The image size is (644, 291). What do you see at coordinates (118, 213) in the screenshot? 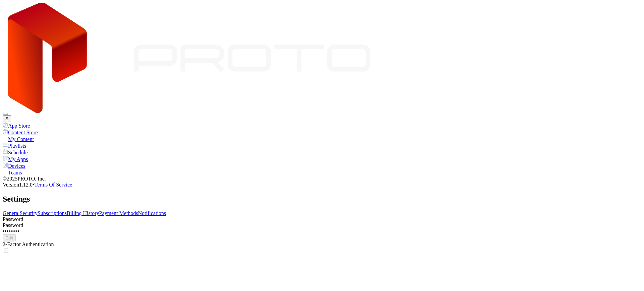
I see `a: Payment Methods` at bounding box center [118, 213].